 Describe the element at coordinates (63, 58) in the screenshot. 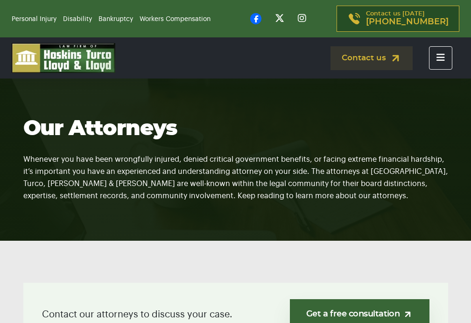

I see `img: logo` at that location.